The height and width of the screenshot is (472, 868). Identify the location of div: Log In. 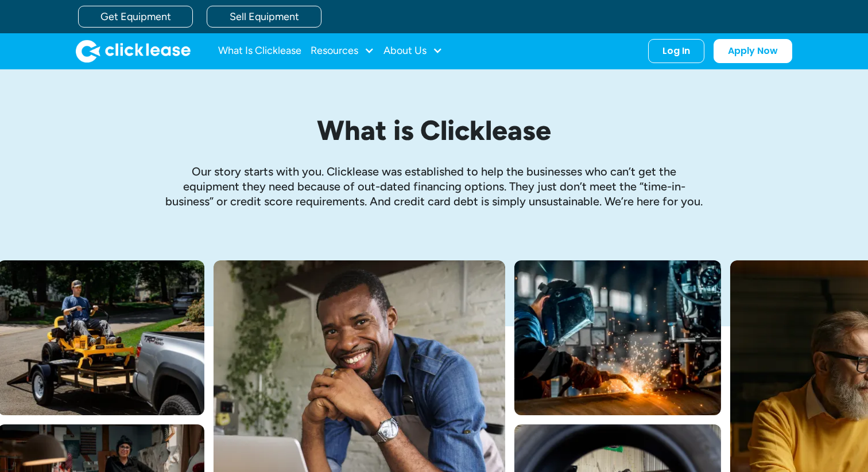
(676, 51).